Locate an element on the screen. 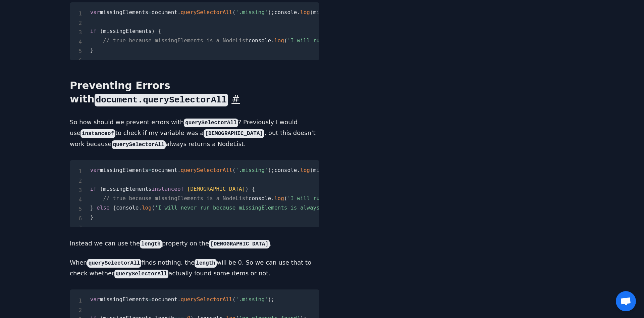 Image resolution: width=644 pixels, height=318 pixels. p: So how should we prevent errors with ? Previously I would use to check if my variable was a , but... is located at coordinates (195, 133).